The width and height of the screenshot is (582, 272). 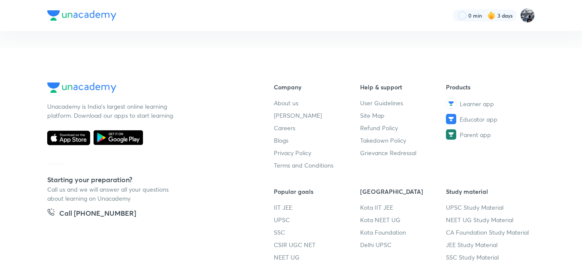 I want to click on a: About us, so click(x=317, y=103).